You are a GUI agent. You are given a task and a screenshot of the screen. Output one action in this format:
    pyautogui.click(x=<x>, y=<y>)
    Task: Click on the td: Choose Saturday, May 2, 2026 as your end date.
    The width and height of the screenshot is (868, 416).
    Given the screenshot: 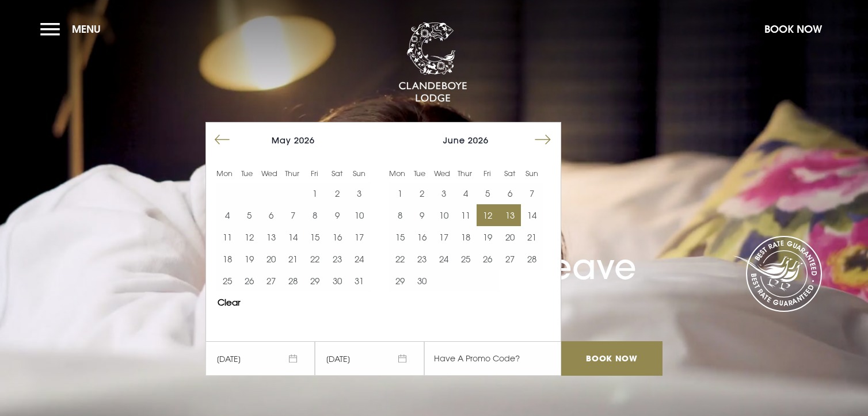 What is the action you would take?
    pyautogui.click(x=337, y=193)
    